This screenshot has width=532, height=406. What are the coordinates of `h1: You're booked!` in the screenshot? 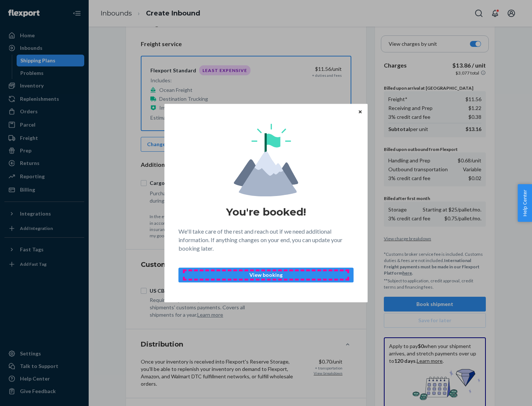 It's located at (266, 212).